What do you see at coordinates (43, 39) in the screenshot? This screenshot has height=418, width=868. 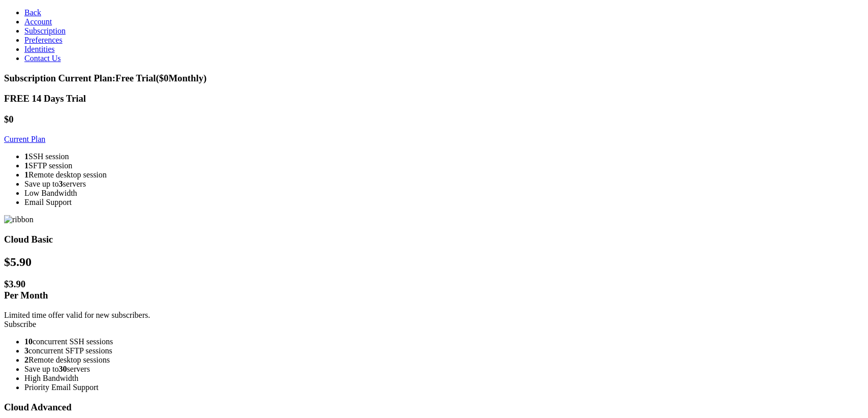 I see `a: Preferences` at bounding box center [43, 39].